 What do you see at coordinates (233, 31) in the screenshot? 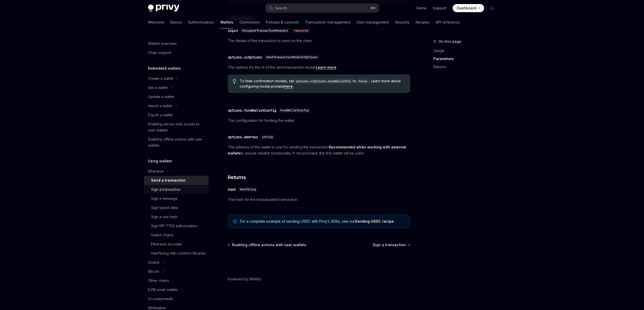
I see `div: input` at bounding box center [233, 31].